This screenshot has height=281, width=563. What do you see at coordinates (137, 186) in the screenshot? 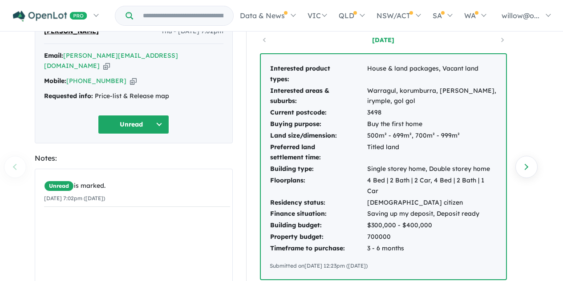
I see `div: is marked.` at bounding box center [137, 186].